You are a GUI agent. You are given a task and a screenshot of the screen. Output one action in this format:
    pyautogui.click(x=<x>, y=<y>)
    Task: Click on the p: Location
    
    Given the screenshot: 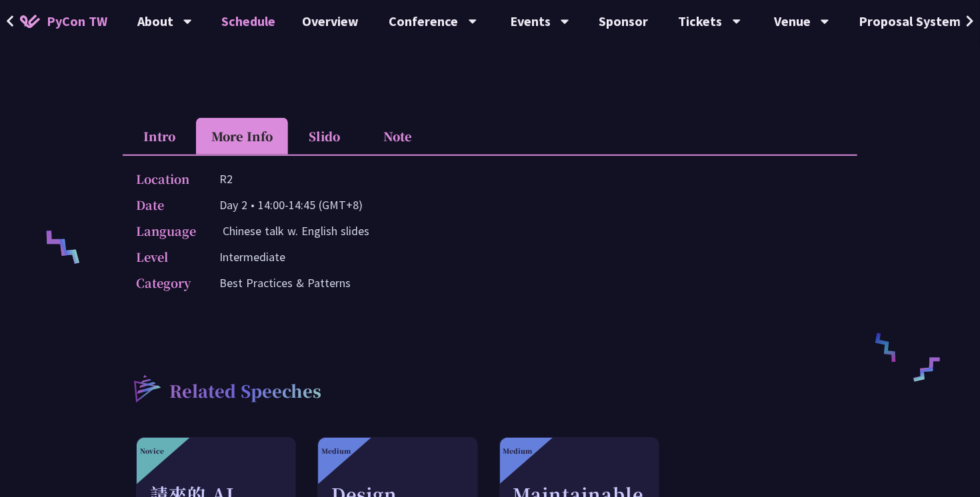 What is the action you would take?
    pyautogui.click(x=164, y=178)
    